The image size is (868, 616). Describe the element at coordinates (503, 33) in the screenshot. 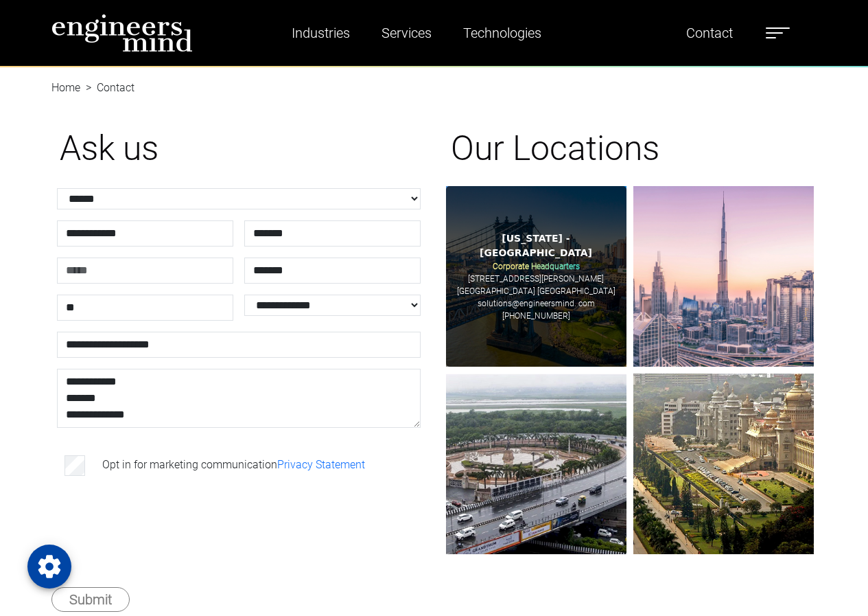

I see `a: Technologies` at that location.